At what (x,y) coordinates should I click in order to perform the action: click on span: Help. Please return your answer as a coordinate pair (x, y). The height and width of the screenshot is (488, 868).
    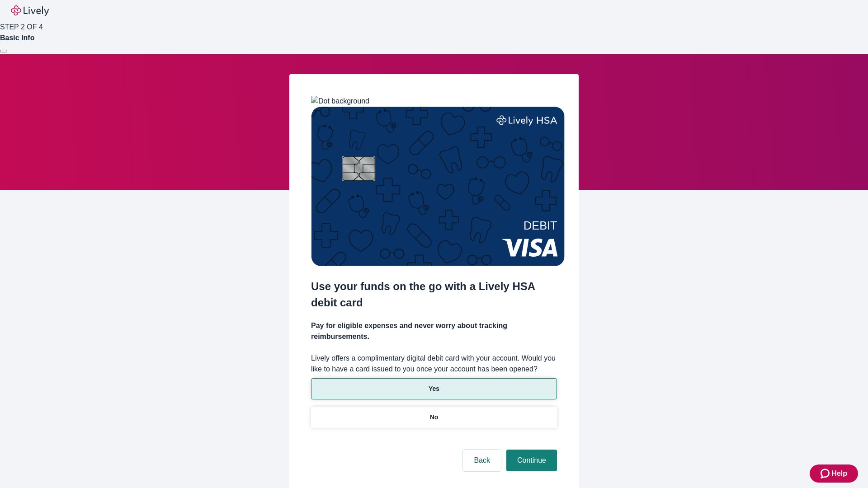
    Looking at the image, I should click on (839, 473).